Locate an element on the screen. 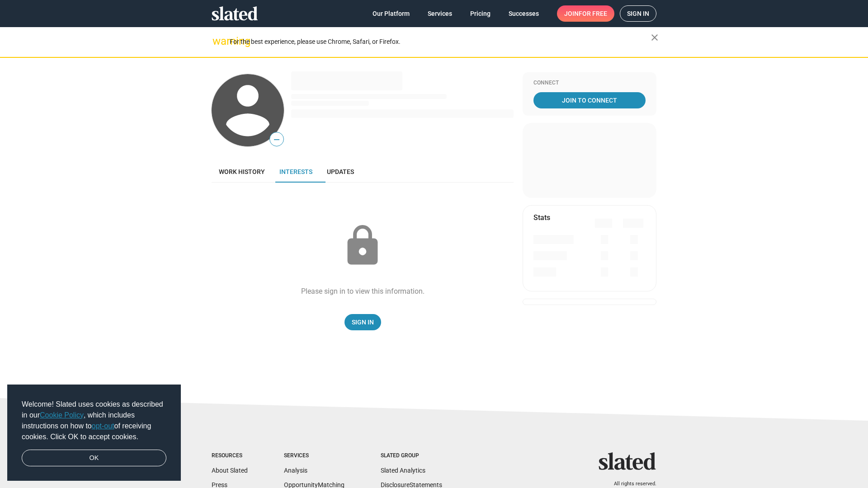  div: Please sign in to view this information. is located at coordinates (362, 291).